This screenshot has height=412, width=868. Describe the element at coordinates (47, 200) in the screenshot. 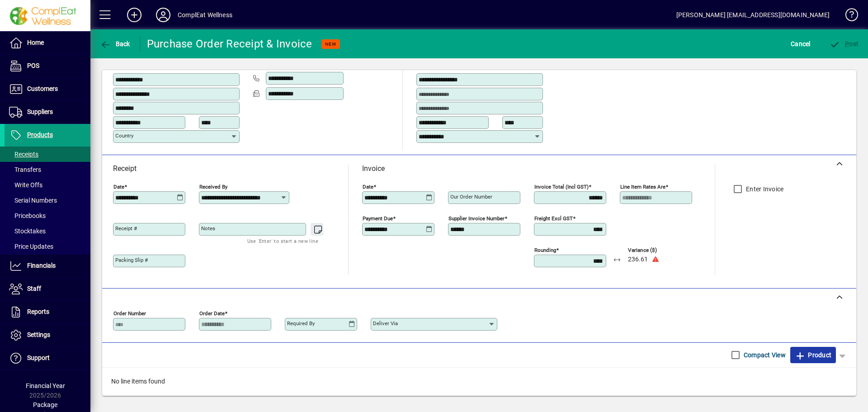

I see `a: Serial Numbers` at that location.